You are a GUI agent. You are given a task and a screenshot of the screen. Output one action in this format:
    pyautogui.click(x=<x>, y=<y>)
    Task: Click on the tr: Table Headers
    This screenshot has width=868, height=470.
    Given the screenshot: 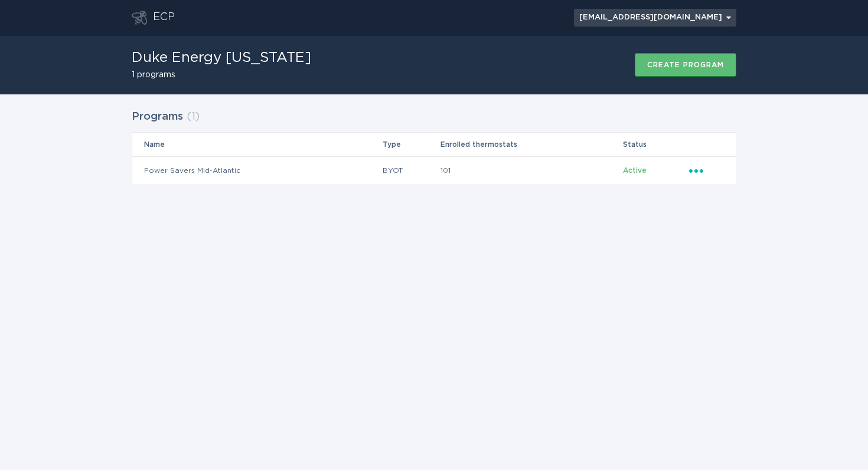 What is the action you would take?
    pyautogui.click(x=434, y=144)
    